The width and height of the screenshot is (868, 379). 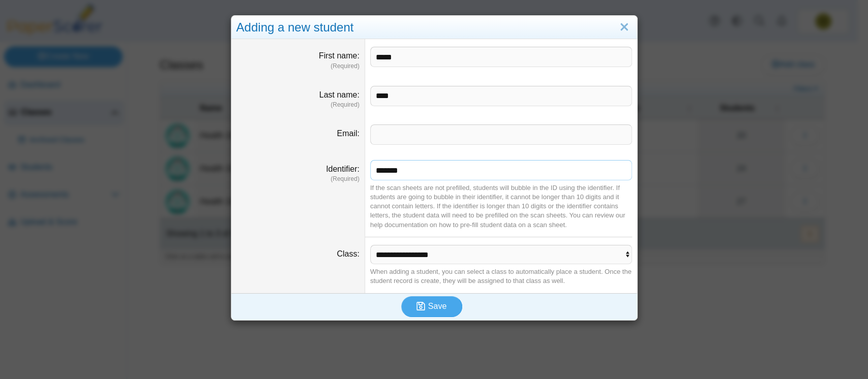 I want to click on label: First name, so click(x=339, y=55).